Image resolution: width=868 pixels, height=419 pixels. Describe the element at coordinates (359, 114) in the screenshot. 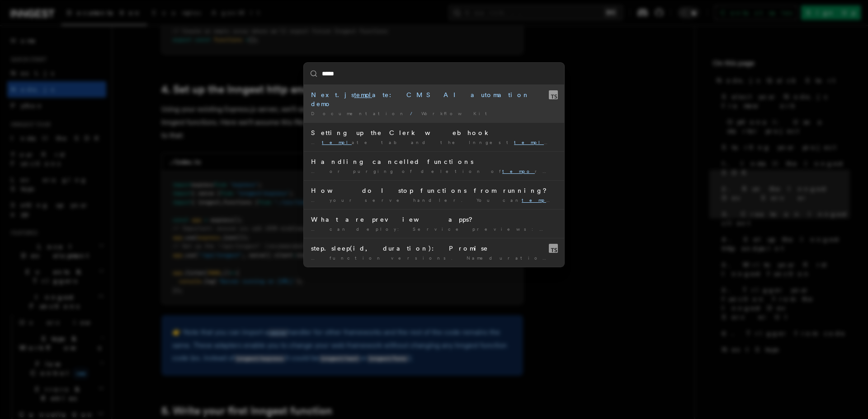

I see `span: Documentation` at that location.